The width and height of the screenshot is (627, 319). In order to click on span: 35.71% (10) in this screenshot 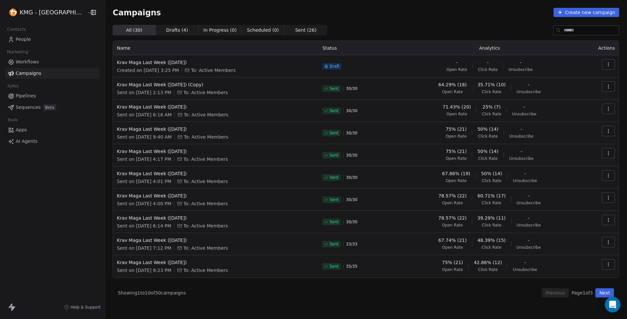, I will do `click(492, 85)`.